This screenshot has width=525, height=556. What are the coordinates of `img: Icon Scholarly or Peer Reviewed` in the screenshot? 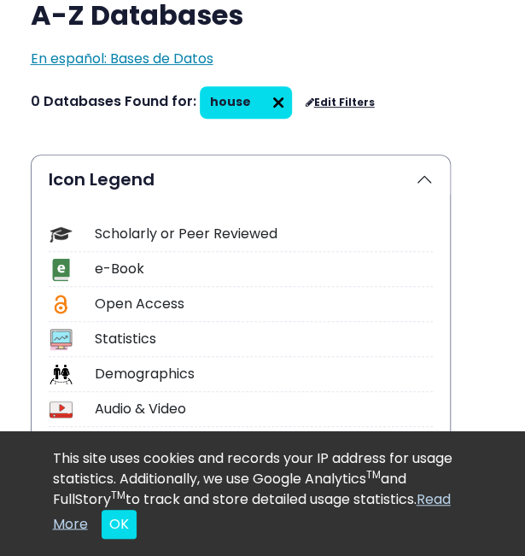 It's located at (61, 234).